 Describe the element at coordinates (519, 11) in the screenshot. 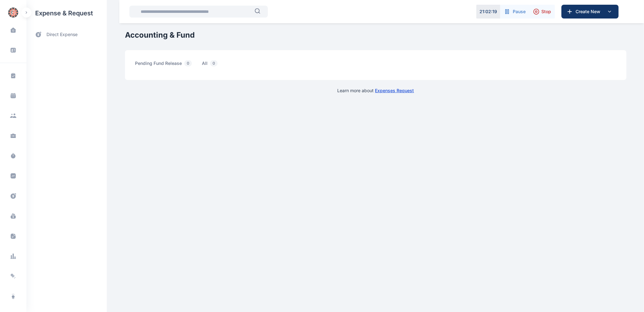

I see `span: Pause` at that location.